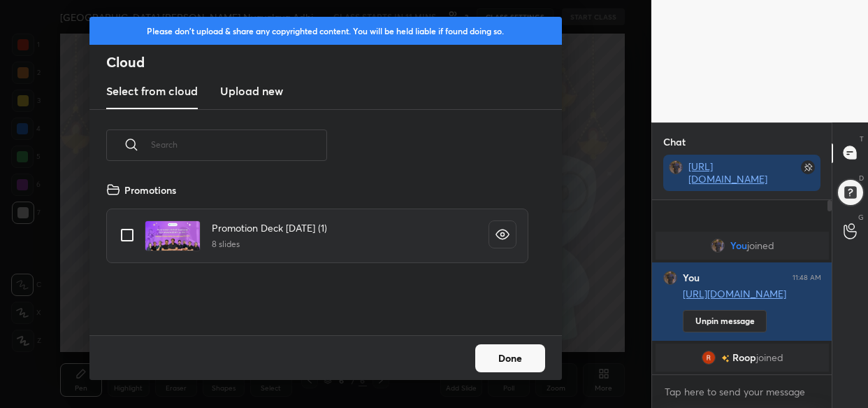  Describe the element at coordinates (334, 62) in the screenshot. I see `h2: Cloud` at that location.